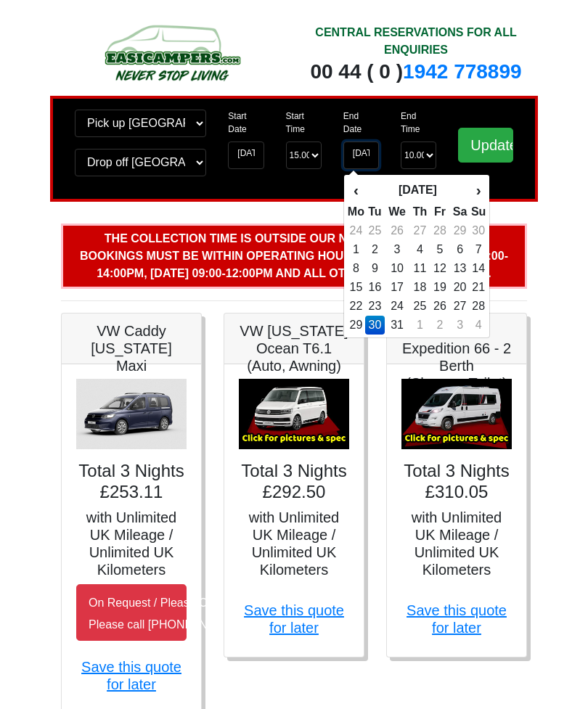 This screenshot has width=588, height=709. Describe the element at coordinates (478, 268) in the screenshot. I see `td: 14` at that location.